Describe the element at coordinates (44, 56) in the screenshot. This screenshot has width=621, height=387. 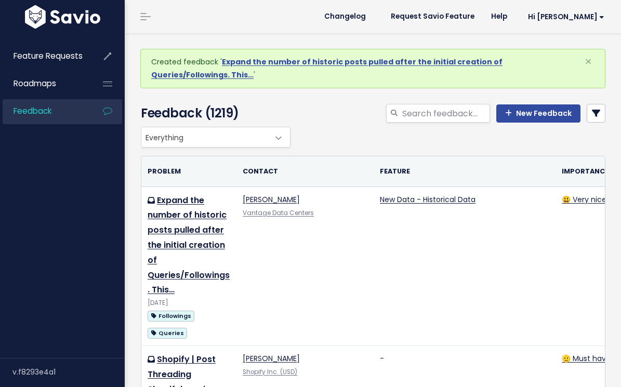
I see `a: Feature Requests` at that location.